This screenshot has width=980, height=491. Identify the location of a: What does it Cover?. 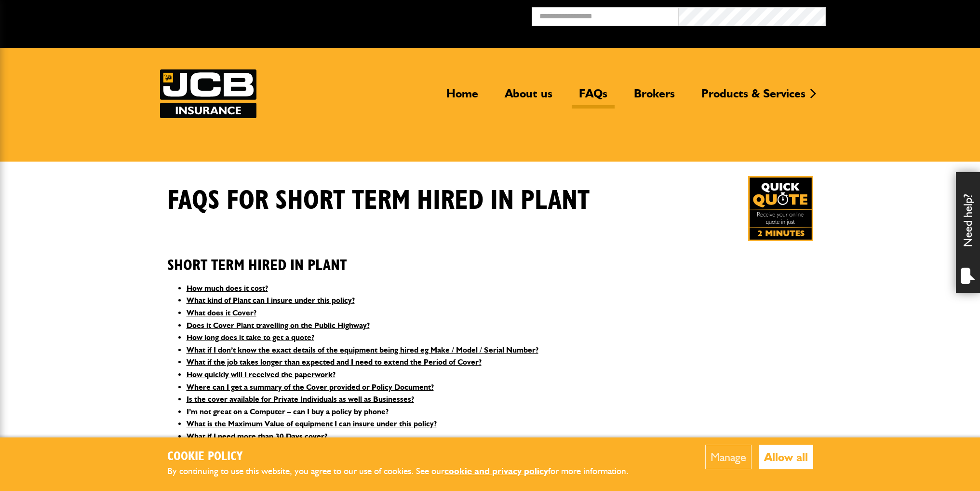
(221, 313).